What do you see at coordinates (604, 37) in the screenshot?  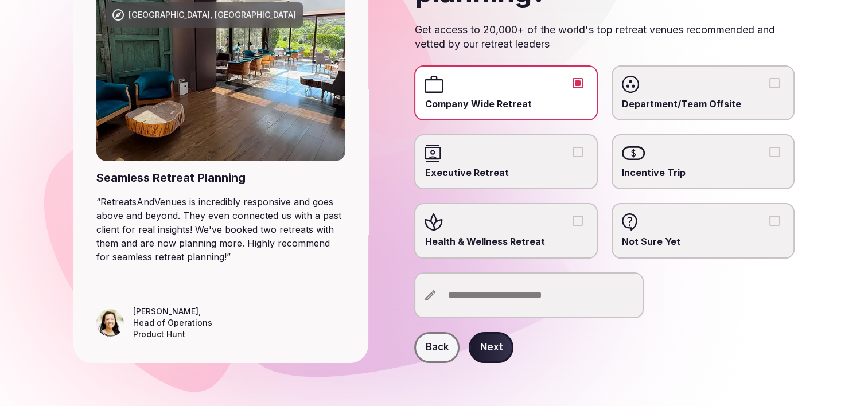 I see `p: Get access to 20,000+ of the world's top retreat venues recommended and vetted by our retreat lea...` at bounding box center [604, 37].